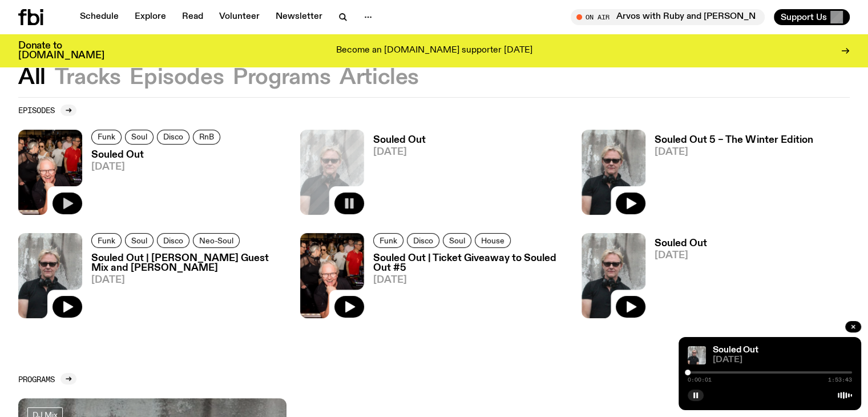  I want to click on button: Support Us, so click(812, 17).